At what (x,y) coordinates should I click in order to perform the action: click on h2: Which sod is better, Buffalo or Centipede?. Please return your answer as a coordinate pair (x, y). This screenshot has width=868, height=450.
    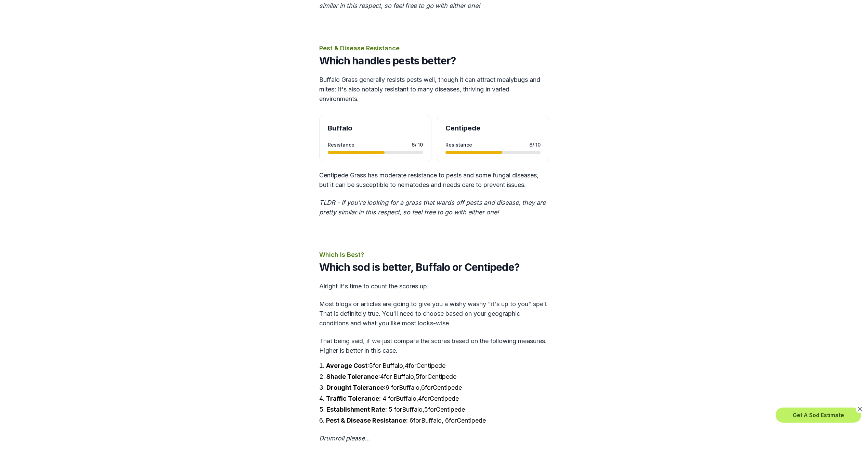
    Looking at the image, I should click on (434, 267).